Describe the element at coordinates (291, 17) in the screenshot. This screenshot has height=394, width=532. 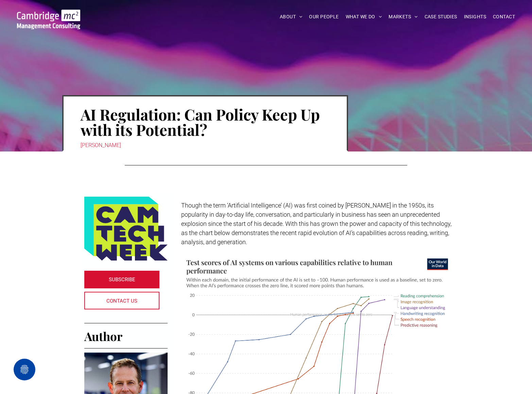
I see `a: ABOUT` at that location.